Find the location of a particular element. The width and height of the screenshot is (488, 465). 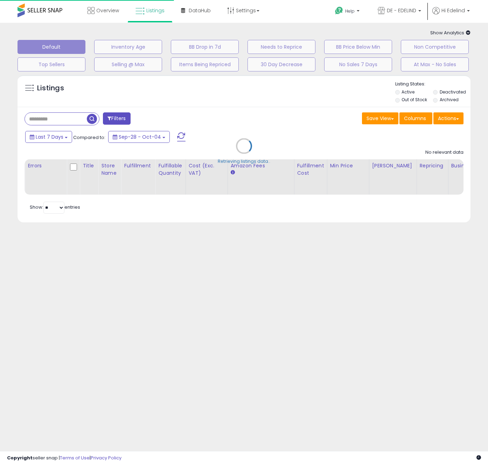

div: Retrieving listings data.. is located at coordinates (244, 162).